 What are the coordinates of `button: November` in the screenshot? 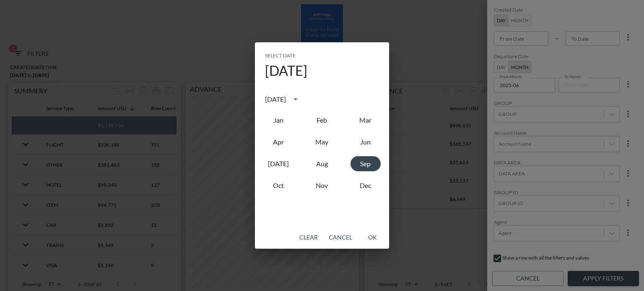 It's located at (322, 185).